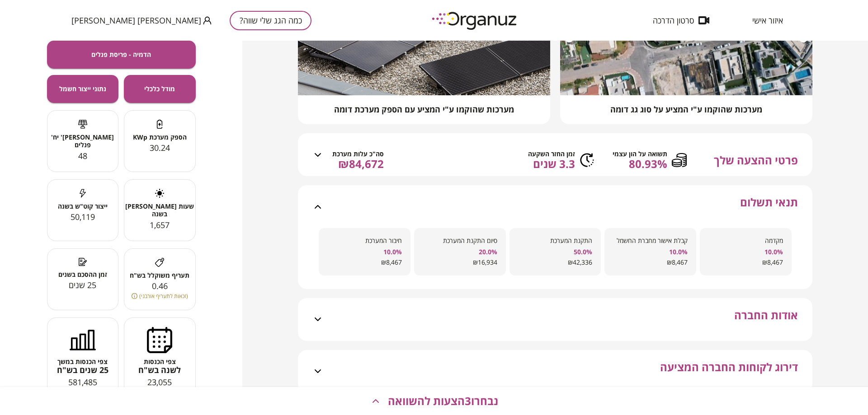 Image resolution: width=868 pixels, height=415 pixels. I want to click on span: תשואה על הון עצמי, so click(639, 154).